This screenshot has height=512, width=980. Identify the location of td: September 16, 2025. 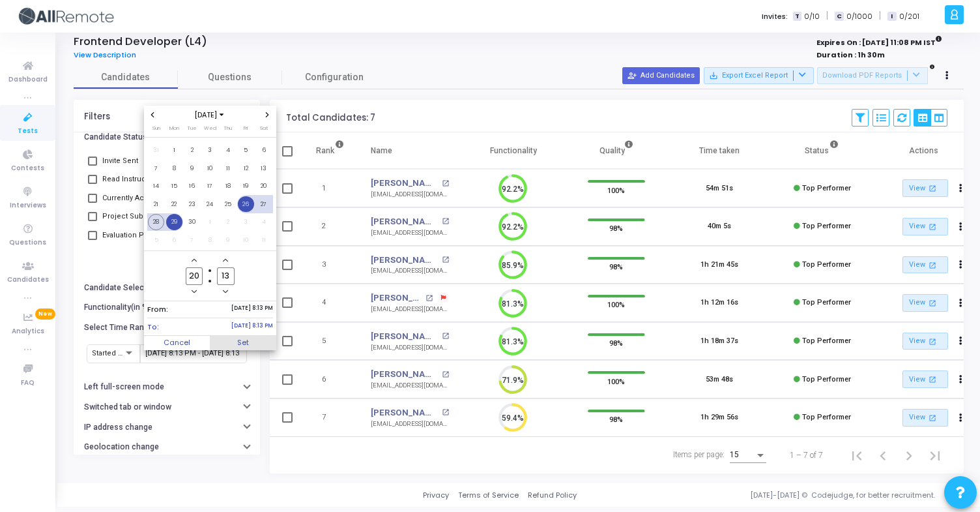
(193, 186).